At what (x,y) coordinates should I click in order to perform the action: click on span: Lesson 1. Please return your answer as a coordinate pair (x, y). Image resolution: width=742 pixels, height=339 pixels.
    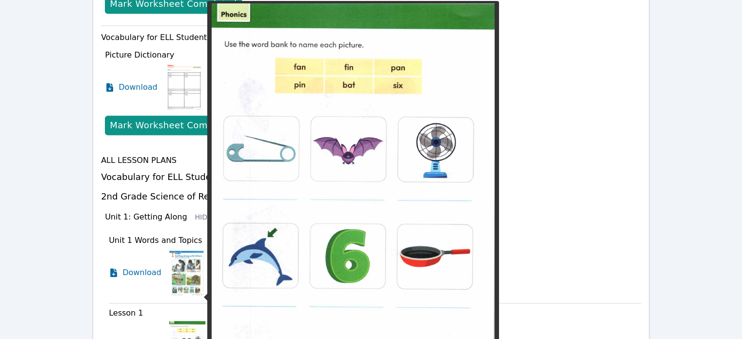
    Looking at the image, I should click on (126, 312).